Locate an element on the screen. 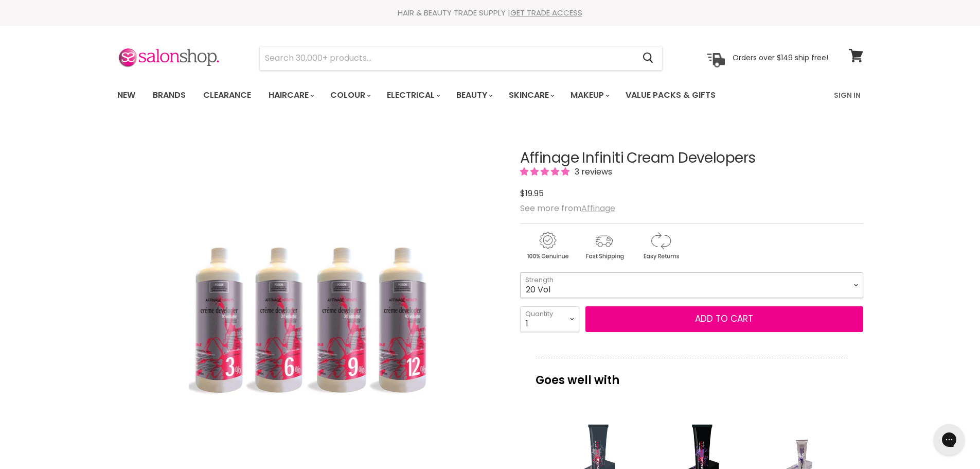 The image size is (980, 469). u: Affinage is located at coordinates (599, 208).